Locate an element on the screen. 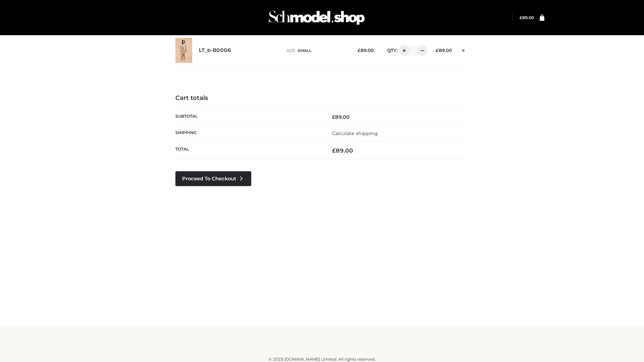 The image size is (644, 362). h4: Cart totals is located at coordinates (322, 98).